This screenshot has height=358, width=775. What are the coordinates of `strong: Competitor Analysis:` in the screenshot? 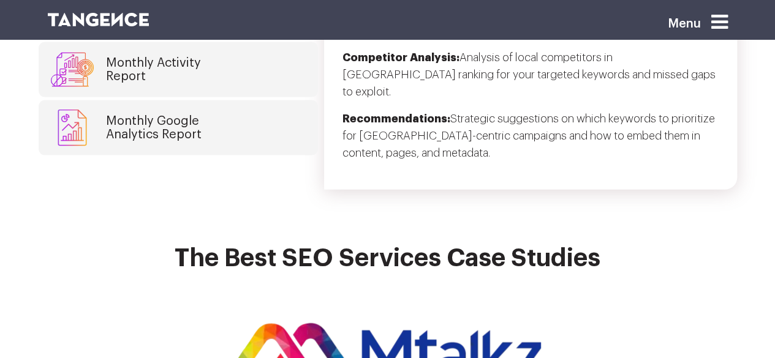 It's located at (401, 58).